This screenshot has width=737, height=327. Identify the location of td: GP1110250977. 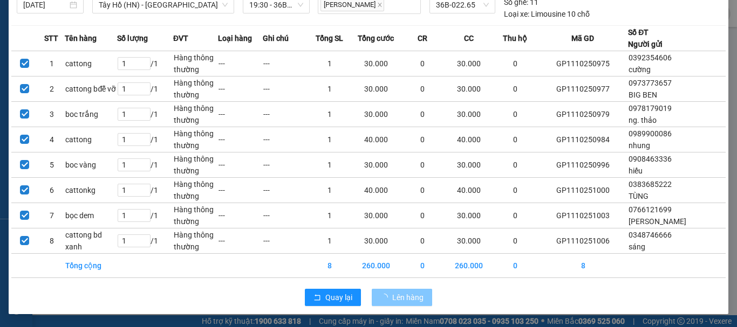
(583, 89).